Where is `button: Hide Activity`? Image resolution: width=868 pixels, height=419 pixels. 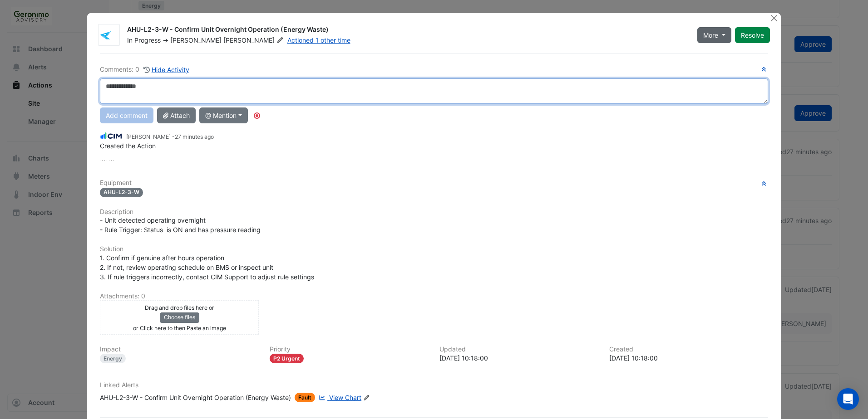 button: Hide Activity is located at coordinates (166, 70).